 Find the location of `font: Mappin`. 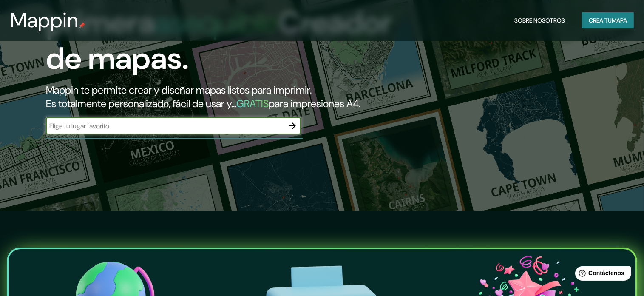

font: Mappin is located at coordinates (44, 20).